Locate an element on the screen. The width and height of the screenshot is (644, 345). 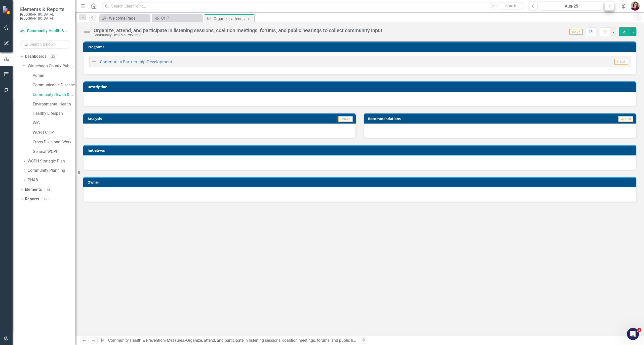
h3: Owner is located at coordinates (360, 182).